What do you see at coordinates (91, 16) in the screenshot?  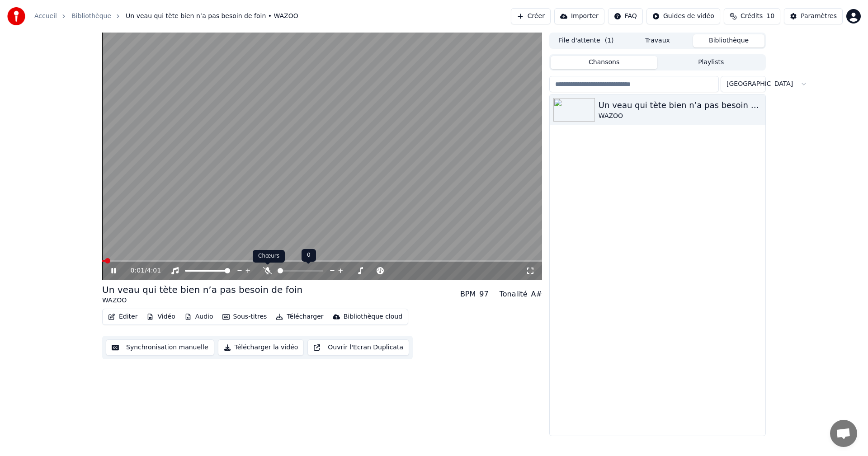 I see `a: Bibliothèque` at bounding box center [91, 16].